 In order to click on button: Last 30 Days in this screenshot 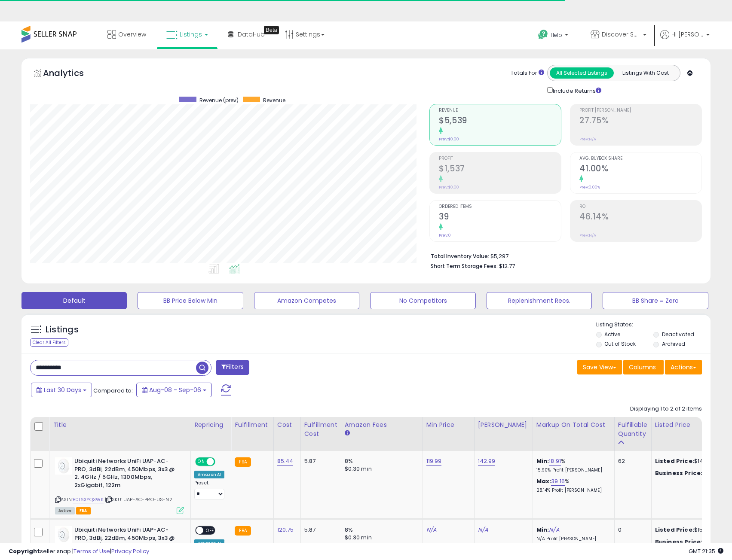, I will do `click(62, 390)`.